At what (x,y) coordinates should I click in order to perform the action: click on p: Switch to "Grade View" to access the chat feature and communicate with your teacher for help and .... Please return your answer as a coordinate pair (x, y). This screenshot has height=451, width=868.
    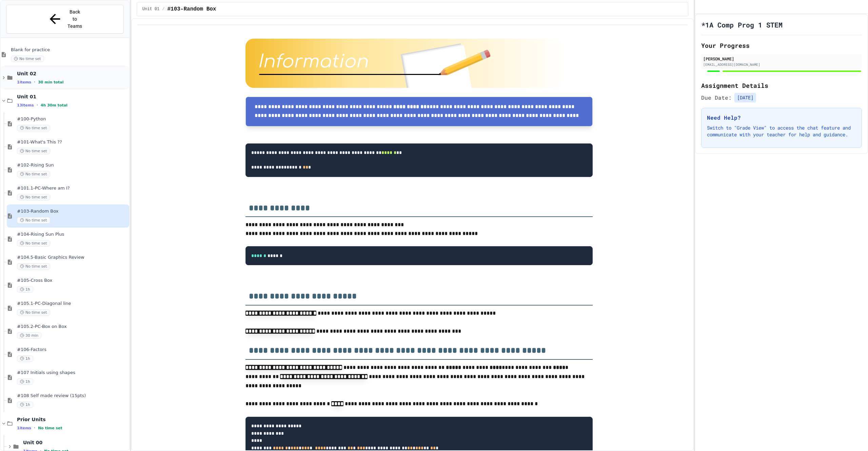
    Looking at the image, I should click on (781, 131).